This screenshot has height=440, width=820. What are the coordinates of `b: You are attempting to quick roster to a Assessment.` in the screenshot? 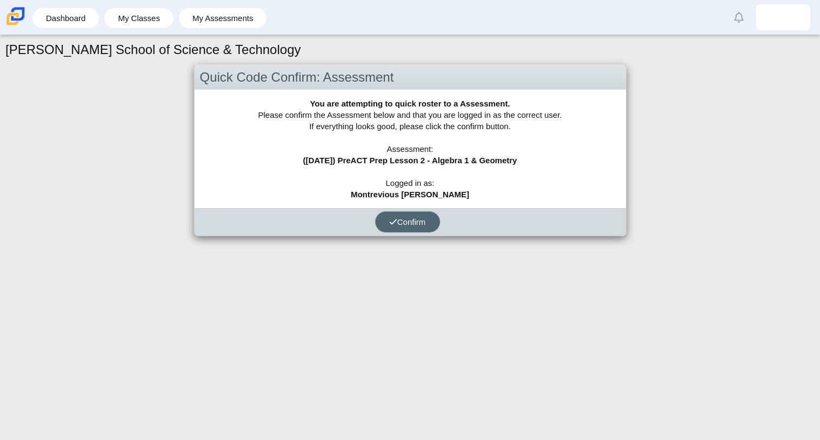 It's located at (410, 103).